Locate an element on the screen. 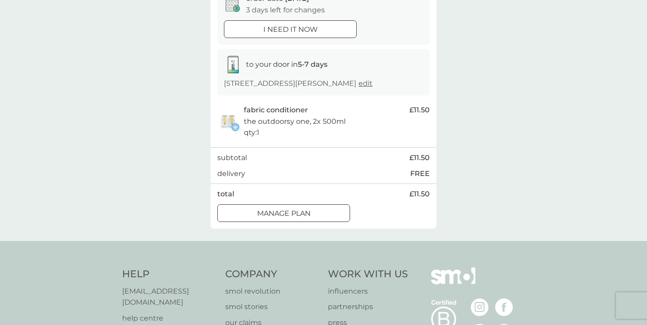 Image resolution: width=647 pixels, height=325 pixels. p: smol revolution is located at coordinates (272, 292).